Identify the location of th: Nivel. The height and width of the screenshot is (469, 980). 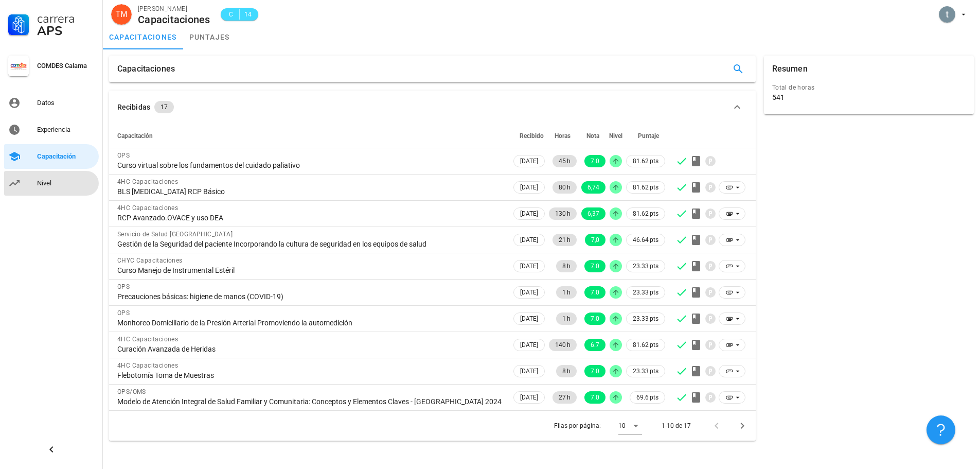
(616, 136).